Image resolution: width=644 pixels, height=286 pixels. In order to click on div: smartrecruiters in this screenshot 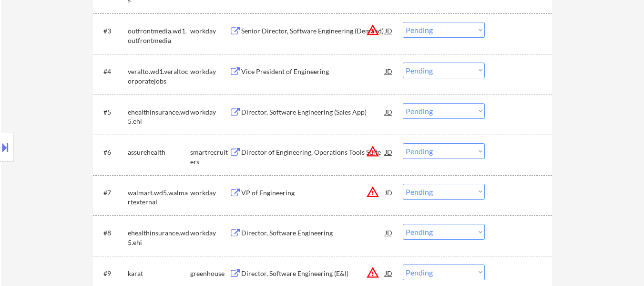, I will do `click(210, 157)`.